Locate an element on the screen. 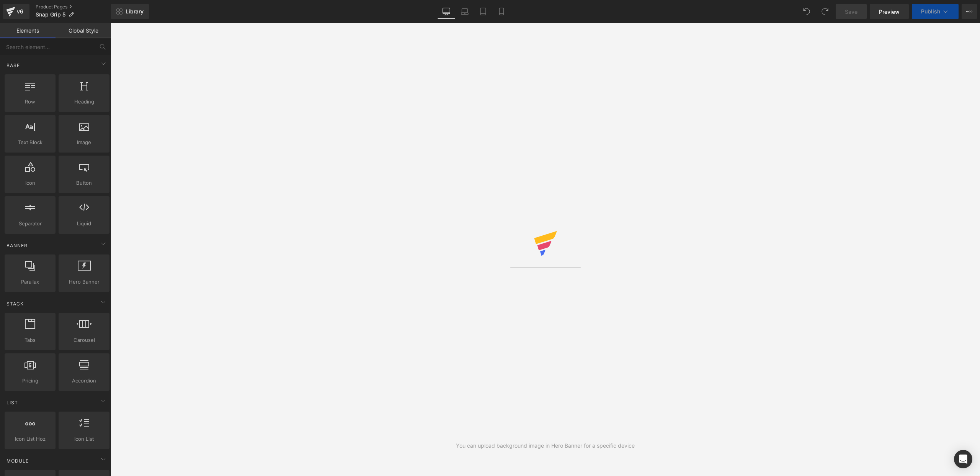 This screenshot has width=980, height=476. span: Base is located at coordinates (13, 65).